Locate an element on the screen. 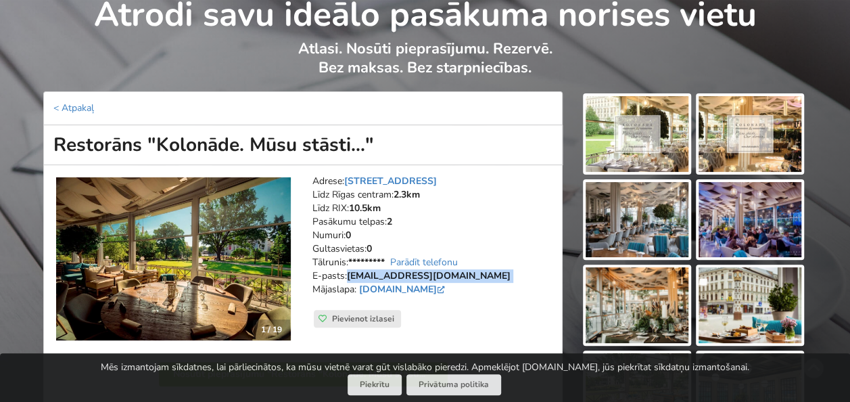 This screenshot has width=850, height=402. div: 1 / 19 is located at coordinates (271, 329).